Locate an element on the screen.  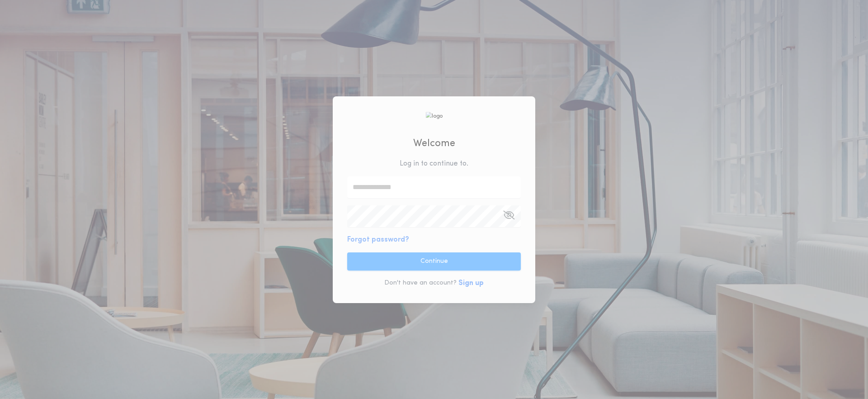
button: Sign up is located at coordinates (471, 283).